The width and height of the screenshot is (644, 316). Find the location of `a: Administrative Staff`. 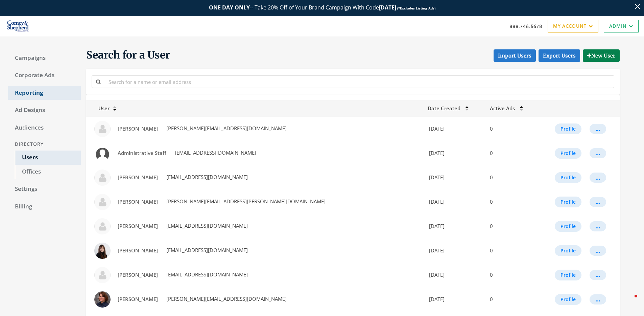

a: Administrative Staff is located at coordinates (142, 153).